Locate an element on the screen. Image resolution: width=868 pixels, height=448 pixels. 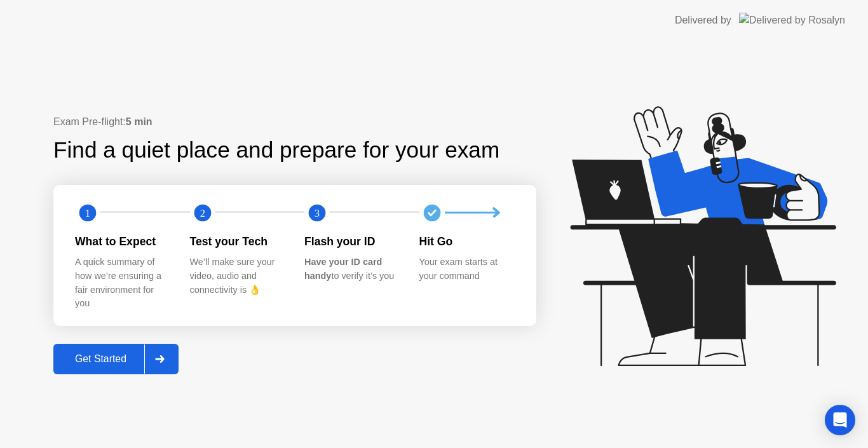
div: Hit Go is located at coordinates (467, 242).